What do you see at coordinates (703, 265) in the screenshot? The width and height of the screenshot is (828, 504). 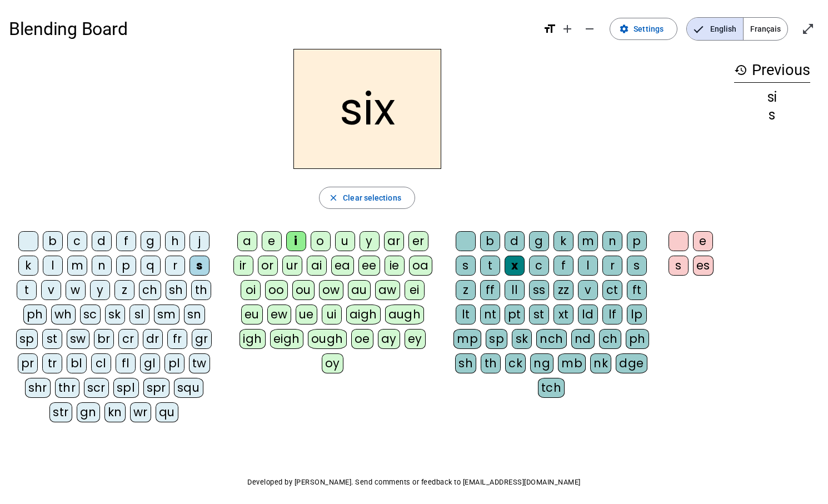 I see `div: es` at bounding box center [703, 265].